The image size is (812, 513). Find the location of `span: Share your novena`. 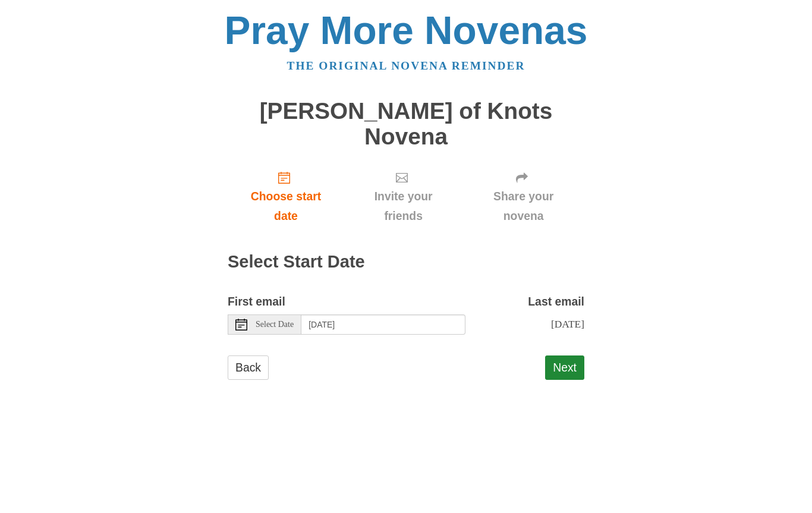

span: Share your novena is located at coordinates (523, 207).